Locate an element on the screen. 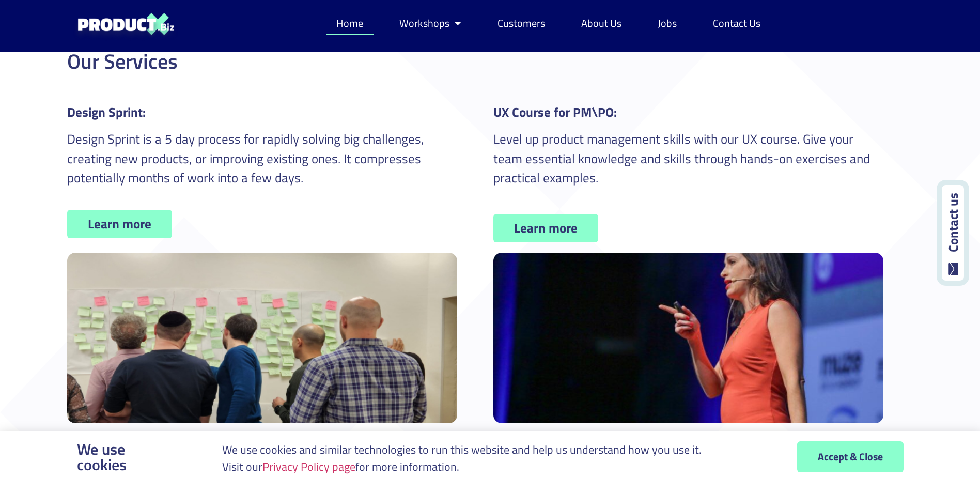 The width and height of the screenshot is (980, 493). strong: UX Course for PM\PO: is located at coordinates (555, 112).